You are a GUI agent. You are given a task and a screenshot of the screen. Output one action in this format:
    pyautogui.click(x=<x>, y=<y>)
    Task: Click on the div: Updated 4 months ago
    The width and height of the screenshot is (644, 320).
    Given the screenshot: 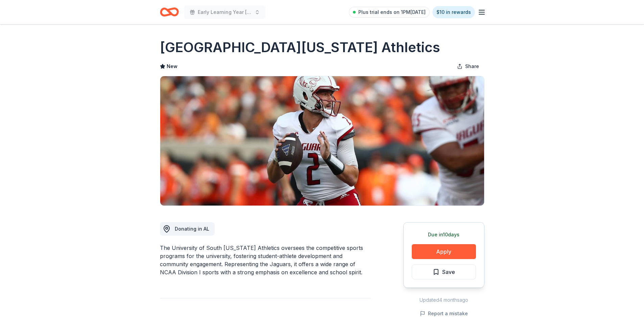 What is the action you would take?
    pyautogui.click(x=444, y=300)
    